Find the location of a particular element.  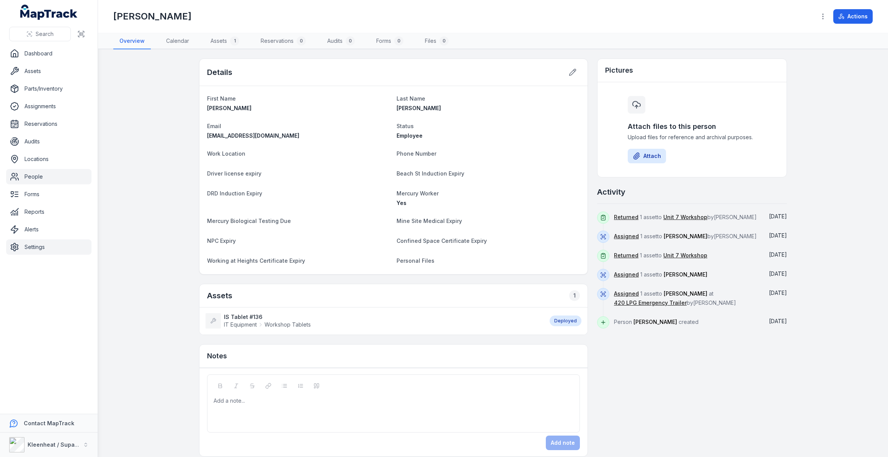

a: Alerts is located at coordinates (49, 230).